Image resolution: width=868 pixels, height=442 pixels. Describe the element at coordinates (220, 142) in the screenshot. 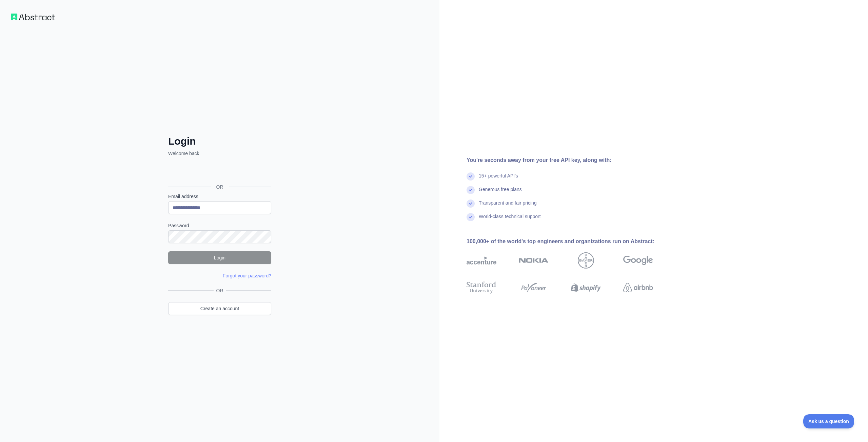

I see `h2: Login` at that location.